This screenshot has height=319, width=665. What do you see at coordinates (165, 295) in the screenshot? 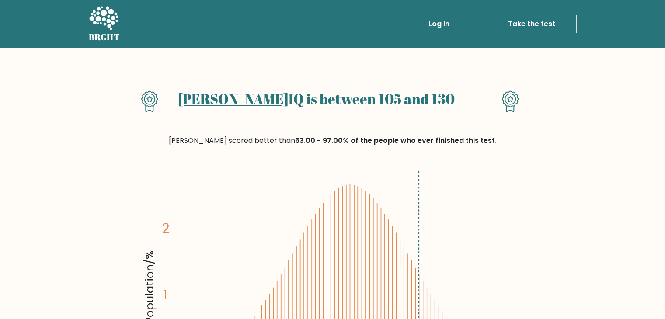
I see `tspan: 1` at bounding box center [165, 295].